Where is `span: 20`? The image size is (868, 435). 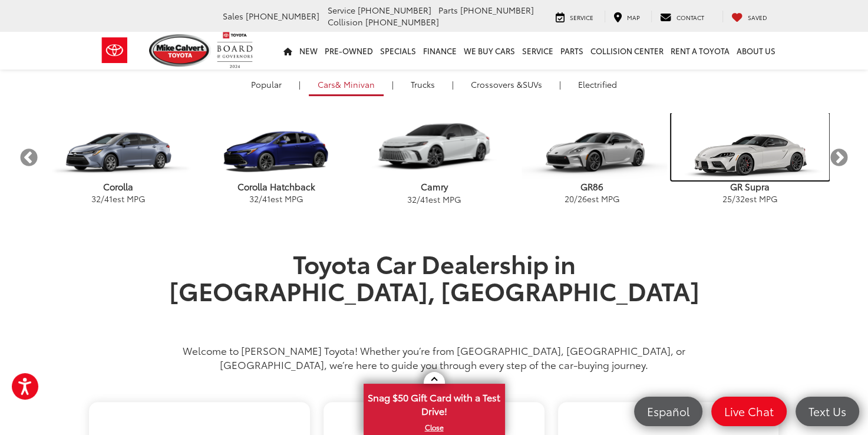 span: 20 is located at coordinates (570, 199).